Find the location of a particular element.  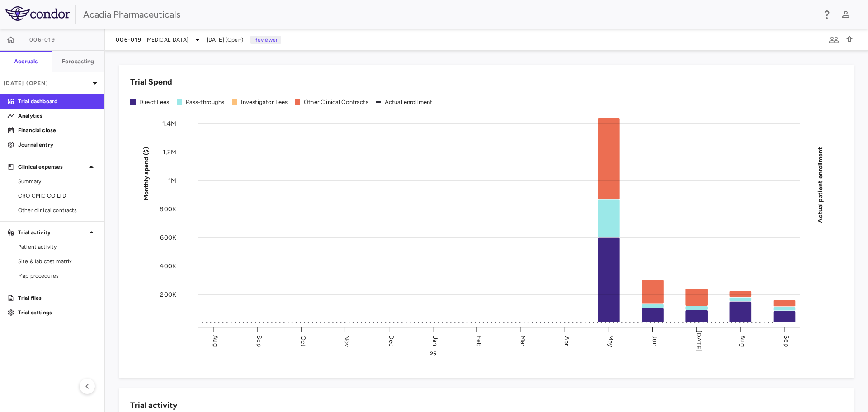

div: Direct Fees is located at coordinates (154, 102).